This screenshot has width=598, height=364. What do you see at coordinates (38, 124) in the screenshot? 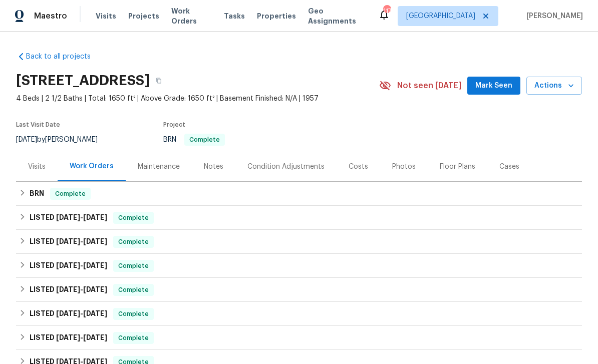
I see `span: Last Visit Date` at bounding box center [38, 124].